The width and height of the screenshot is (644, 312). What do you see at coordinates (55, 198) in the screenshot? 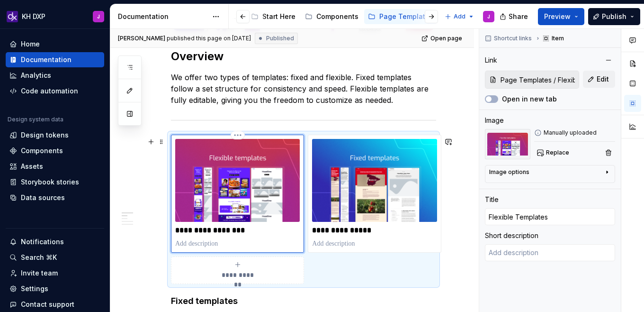
I see `a: Data sources` at bounding box center [55, 198].